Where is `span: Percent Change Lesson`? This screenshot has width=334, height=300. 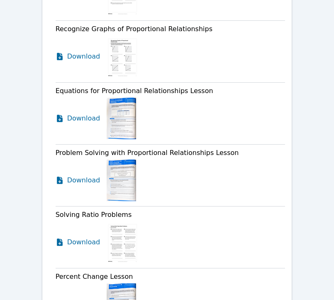
span: Percent Change Lesson is located at coordinates (94, 276).